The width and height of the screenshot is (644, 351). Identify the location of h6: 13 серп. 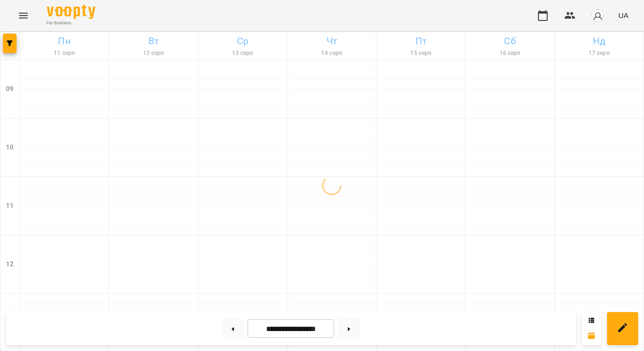
(242, 53).